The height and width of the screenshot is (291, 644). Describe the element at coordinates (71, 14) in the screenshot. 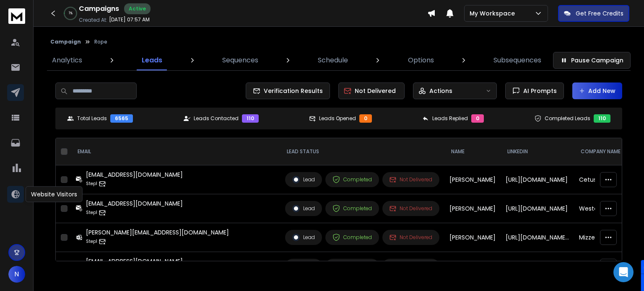

I see `p: 1 %` at that location.